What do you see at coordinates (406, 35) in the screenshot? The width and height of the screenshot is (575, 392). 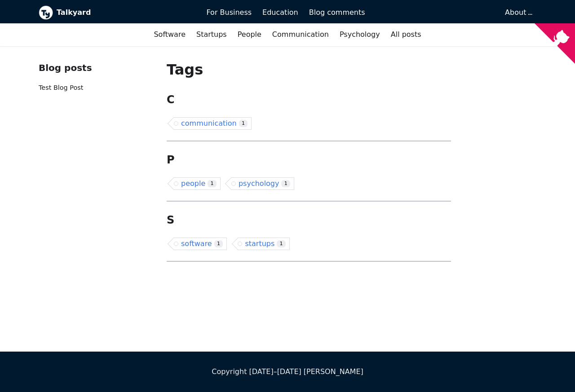 I see `a: All posts` at bounding box center [406, 35].